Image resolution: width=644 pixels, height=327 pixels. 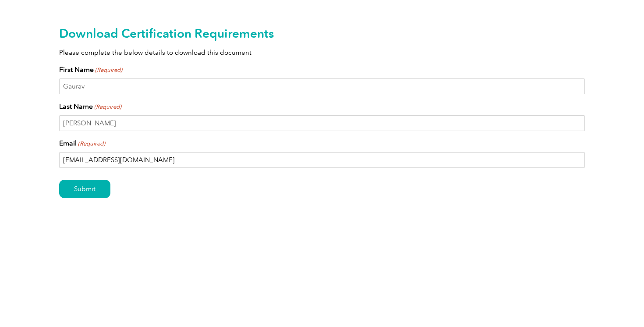 What do you see at coordinates (90, 70) in the screenshot?
I see `label: First Name` at bounding box center [90, 70].